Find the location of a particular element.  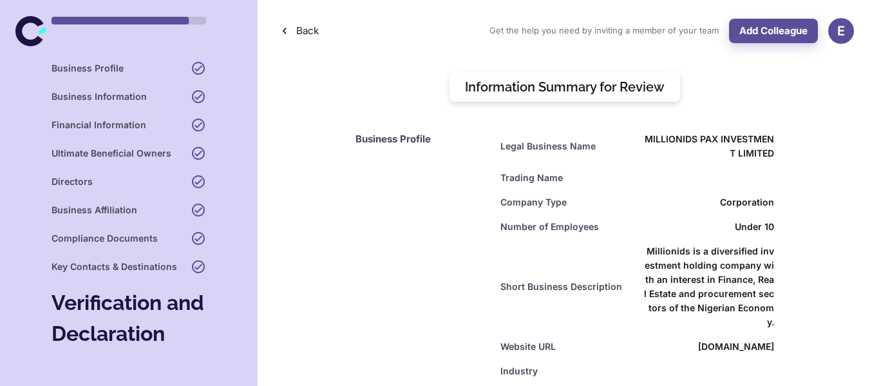

h6: Compliance Documents is located at coordinates (104, 238).